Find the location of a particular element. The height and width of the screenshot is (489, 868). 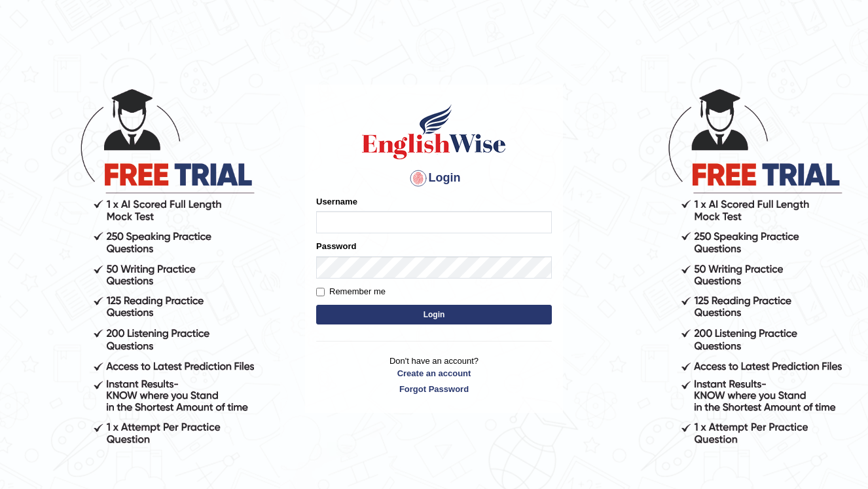

button: Login is located at coordinates (434, 314).